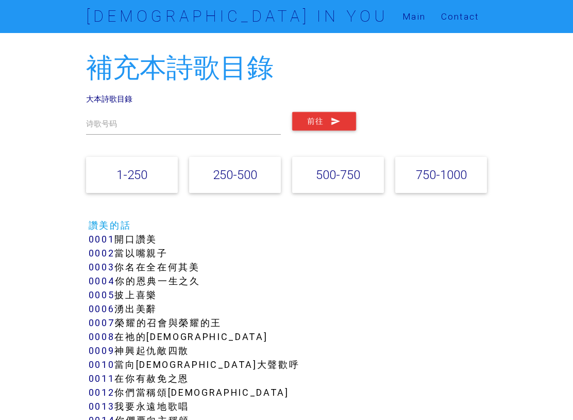  What do you see at coordinates (102, 350) in the screenshot?
I see `a: 0009` at bounding box center [102, 350].